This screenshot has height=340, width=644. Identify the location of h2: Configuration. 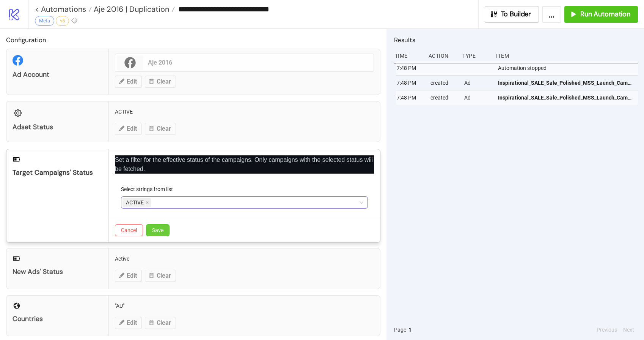
(193, 40).